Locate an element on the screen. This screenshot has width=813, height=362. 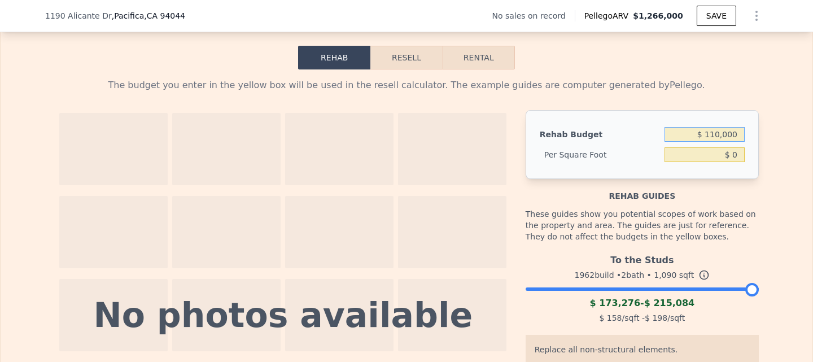
button: Rental is located at coordinates (479, 58).